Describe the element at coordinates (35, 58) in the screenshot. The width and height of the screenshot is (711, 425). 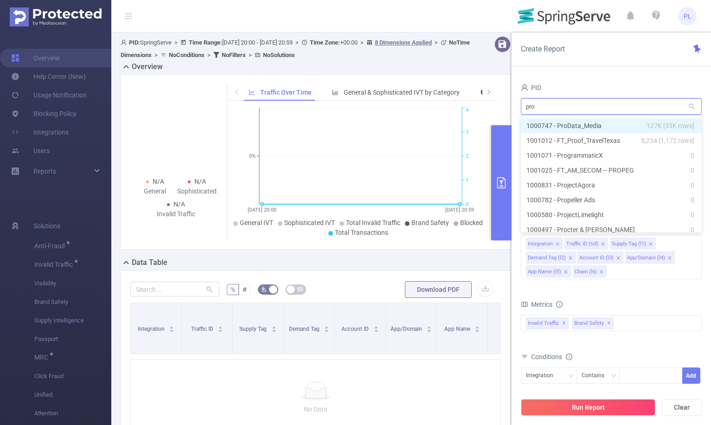
I see `a: Overview` at that location.